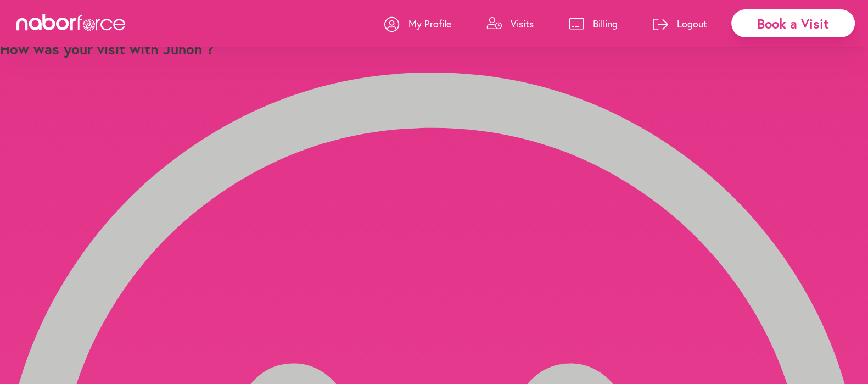 The height and width of the screenshot is (384, 868). I want to click on a: Logout, so click(680, 24).